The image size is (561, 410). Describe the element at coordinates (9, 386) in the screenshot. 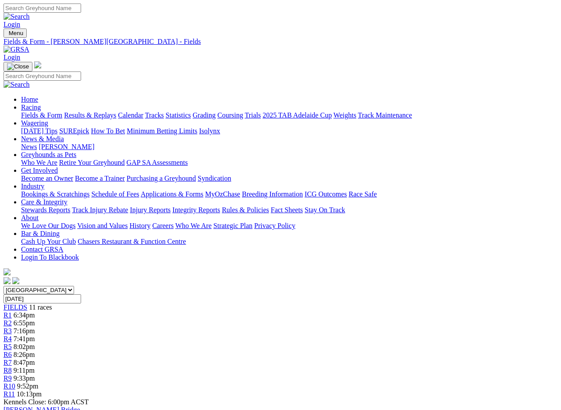

I see `span: R10` at that location.